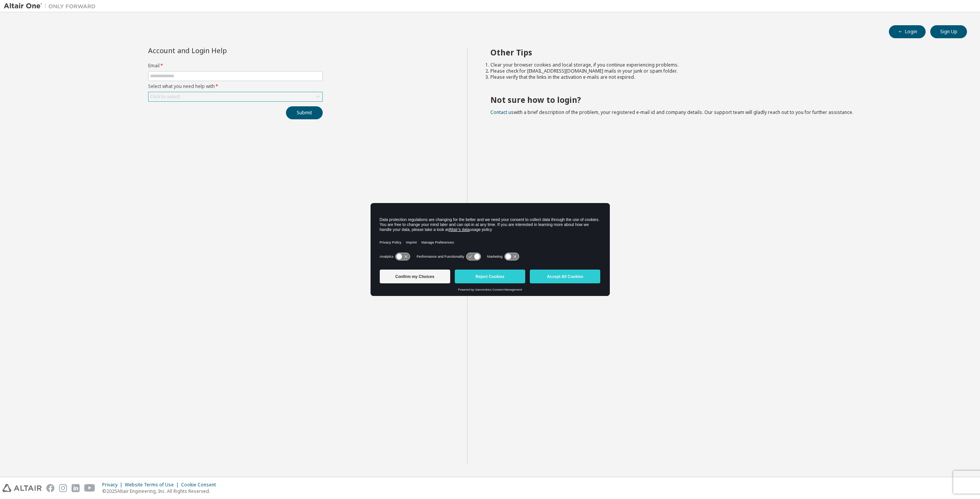 The image size is (980, 499). What do you see at coordinates (949, 32) in the screenshot?
I see `button: Sign Up` at bounding box center [949, 32].